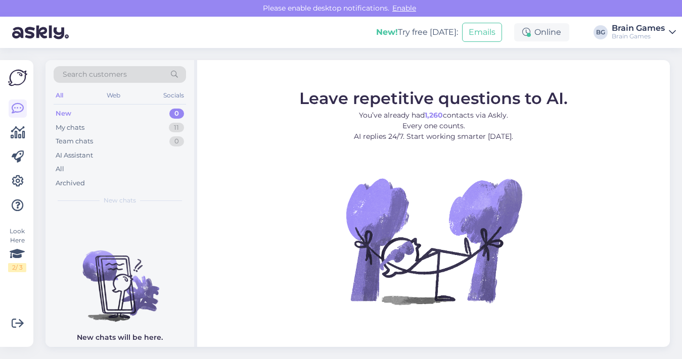  I want to click on div: AI Assistant, so click(74, 156).